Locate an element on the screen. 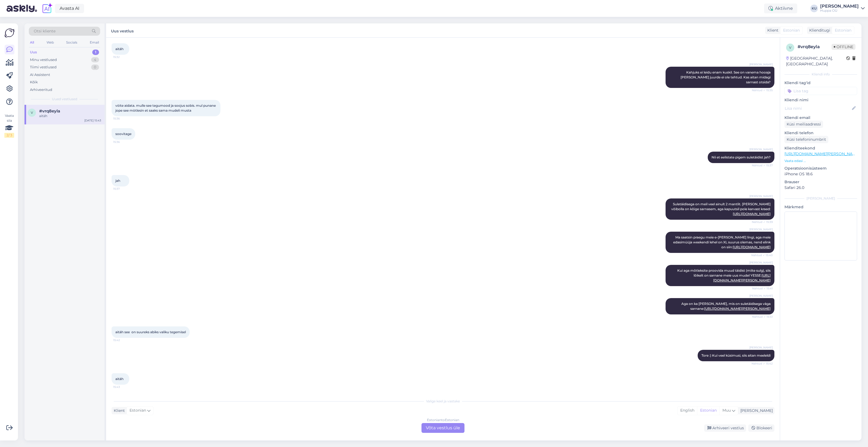 The height and width of the screenshot is (447, 868). span: Nähtud ✓ 15:37 is located at coordinates (762, 165).